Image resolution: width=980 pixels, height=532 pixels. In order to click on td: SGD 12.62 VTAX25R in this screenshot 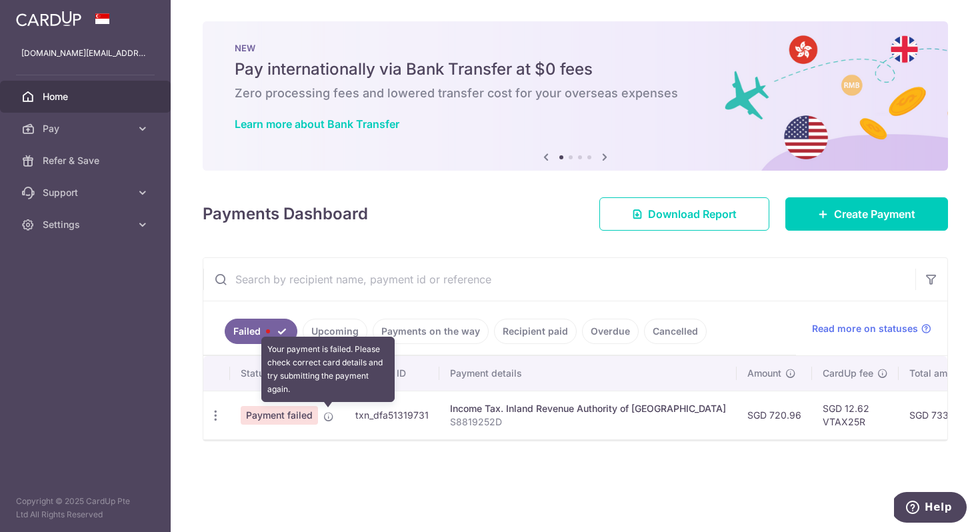, I will do `click(855, 414)`.